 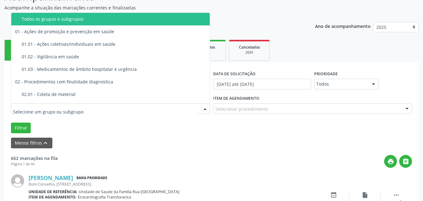 I want to click on label: DATA DE SOLICITAÇÃO, so click(x=234, y=74).